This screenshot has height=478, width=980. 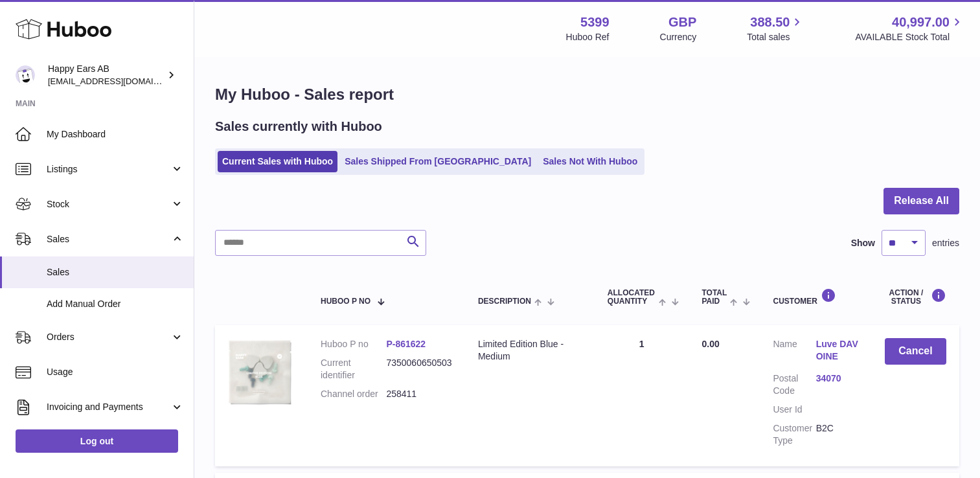 What do you see at coordinates (714, 297) in the screenshot?
I see `span: Total paid` at bounding box center [714, 297].